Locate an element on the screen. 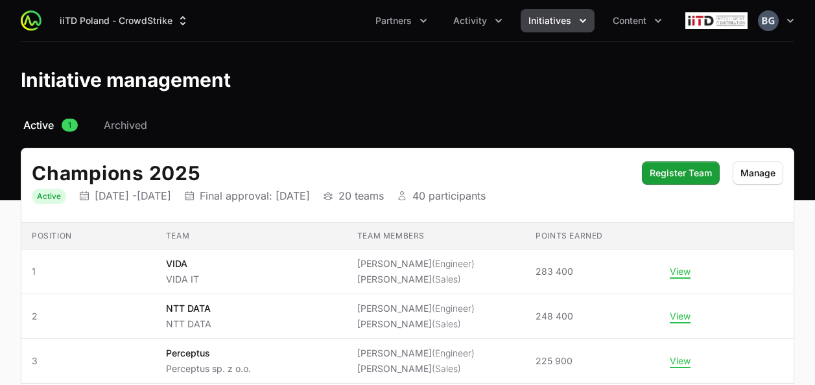 The width and height of the screenshot is (815, 385). h2: Champions 2025 is located at coordinates (330, 173).